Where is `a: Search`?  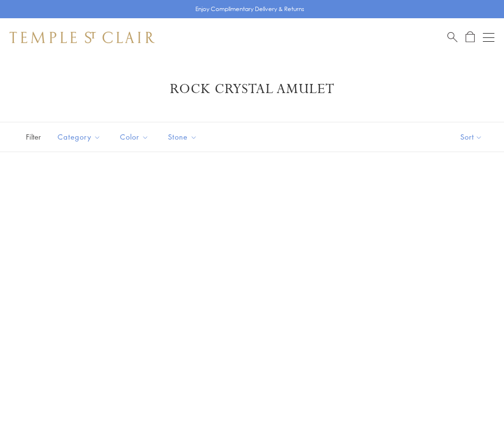 a: Search is located at coordinates (452, 37).